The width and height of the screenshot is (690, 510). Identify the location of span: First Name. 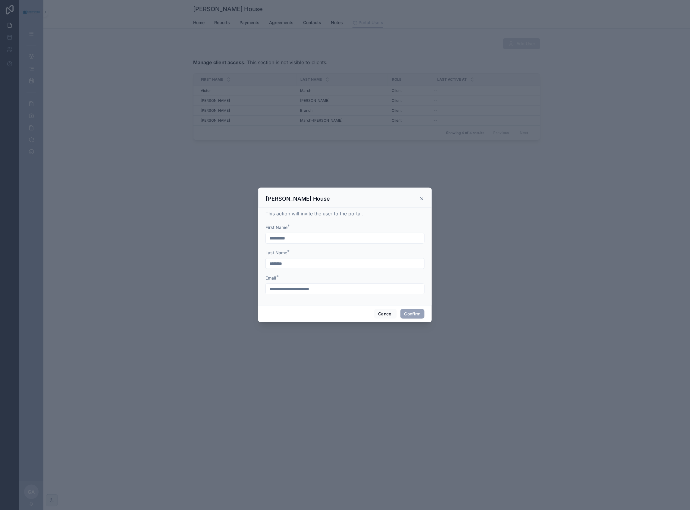
(276, 227).